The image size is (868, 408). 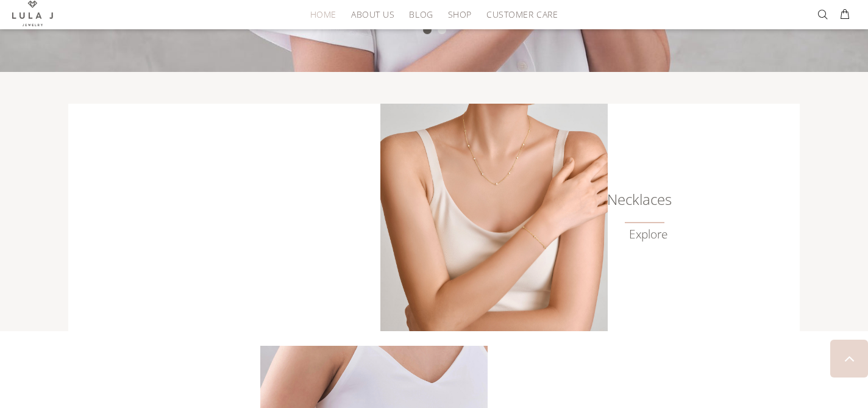 What do you see at coordinates (460, 14) in the screenshot?
I see `a: Shop` at bounding box center [460, 14].